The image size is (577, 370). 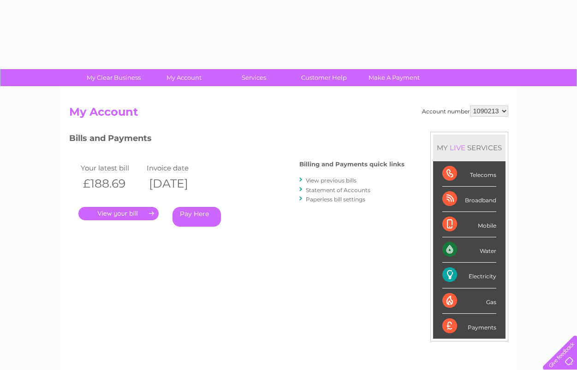 What do you see at coordinates (113, 77) in the screenshot?
I see `a: My Clear Business` at bounding box center [113, 77].